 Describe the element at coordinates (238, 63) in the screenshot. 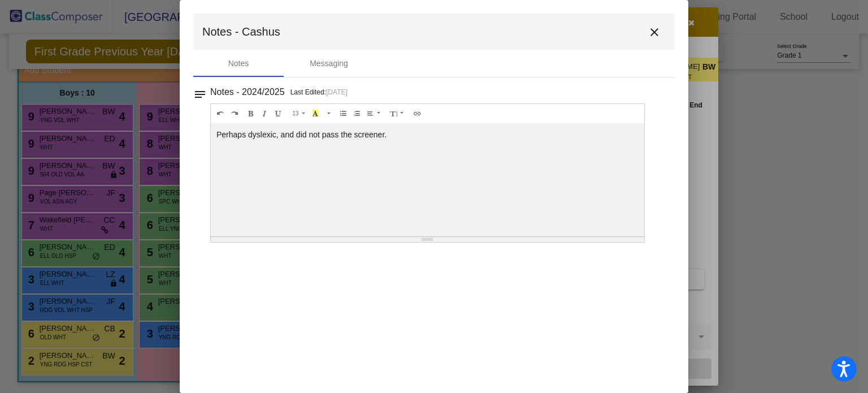

I see `div: Notes` at that location.